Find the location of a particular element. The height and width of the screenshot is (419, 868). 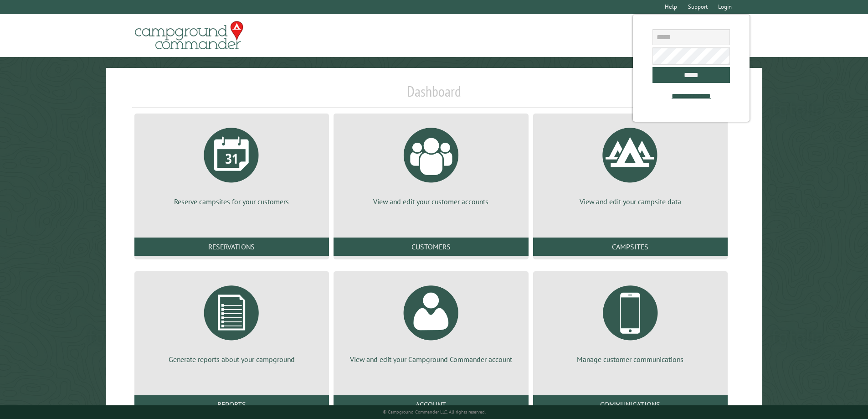

img: Campground Commander is located at coordinates (189, 35).